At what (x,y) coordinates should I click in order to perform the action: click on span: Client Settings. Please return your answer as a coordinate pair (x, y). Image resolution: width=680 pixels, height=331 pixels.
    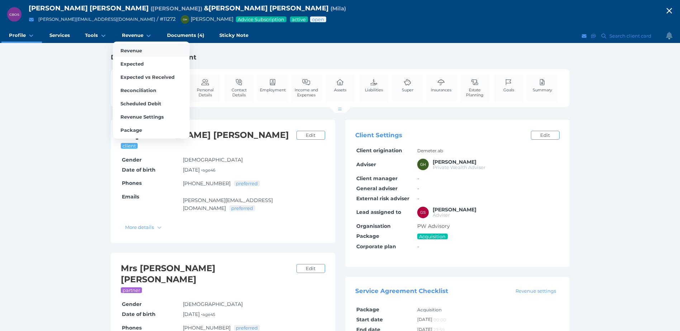
    Looking at the image, I should click on (379, 136).